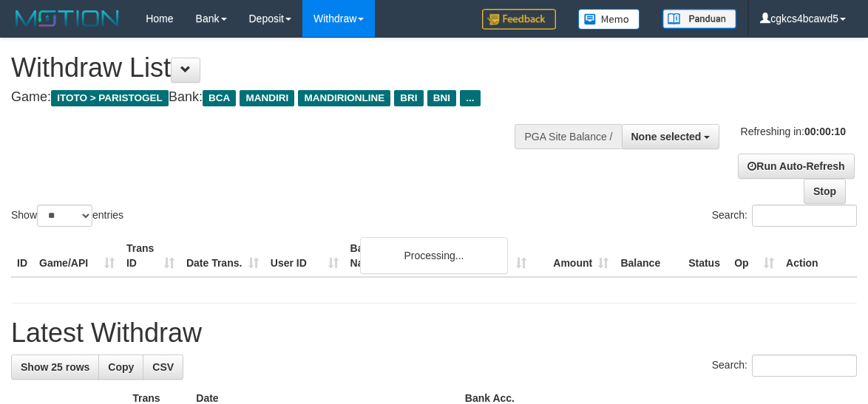 The width and height of the screenshot is (868, 404). I want to click on img: MOTION_logo.png, so click(67, 18).